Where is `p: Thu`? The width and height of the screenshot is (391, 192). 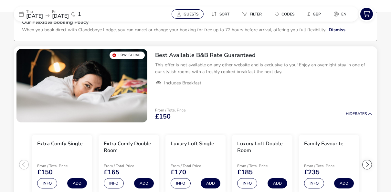 p: Thu is located at coordinates (35, 12).